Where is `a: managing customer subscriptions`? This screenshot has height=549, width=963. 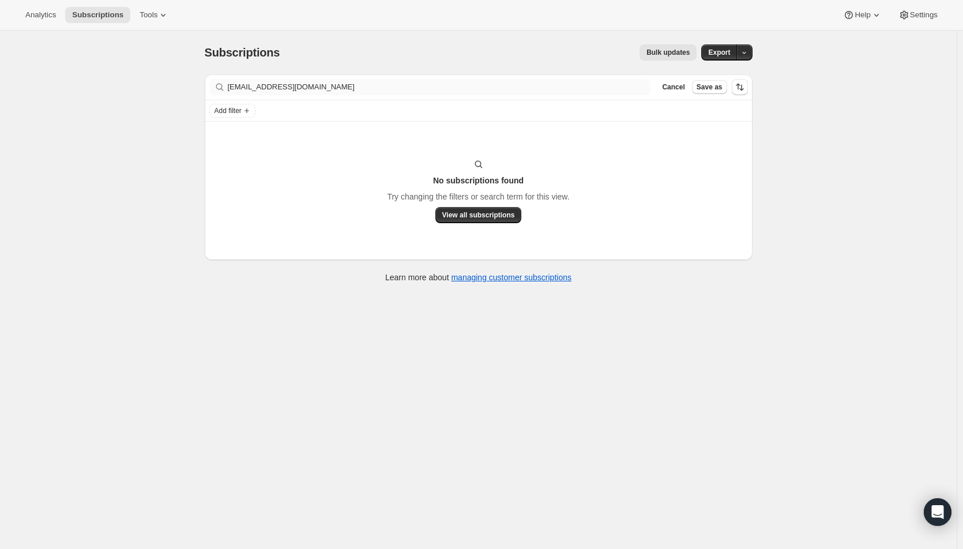
a: managing customer subscriptions is located at coordinates (511, 277).